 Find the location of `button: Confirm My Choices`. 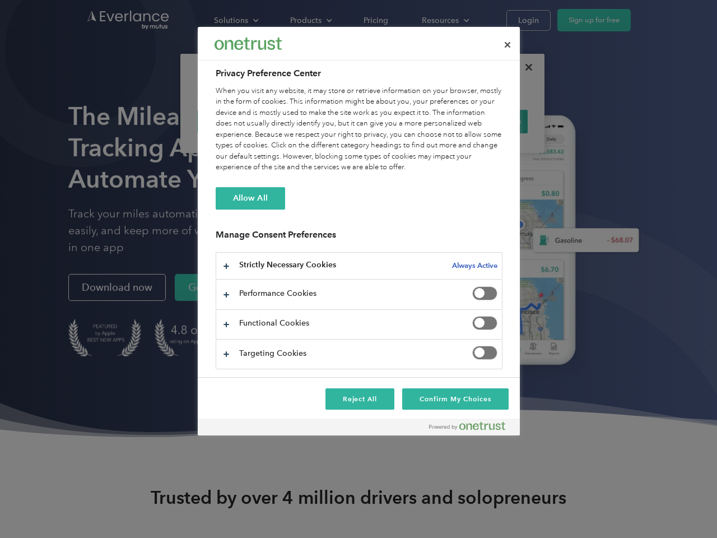

button: Confirm My Choices is located at coordinates (455, 399).